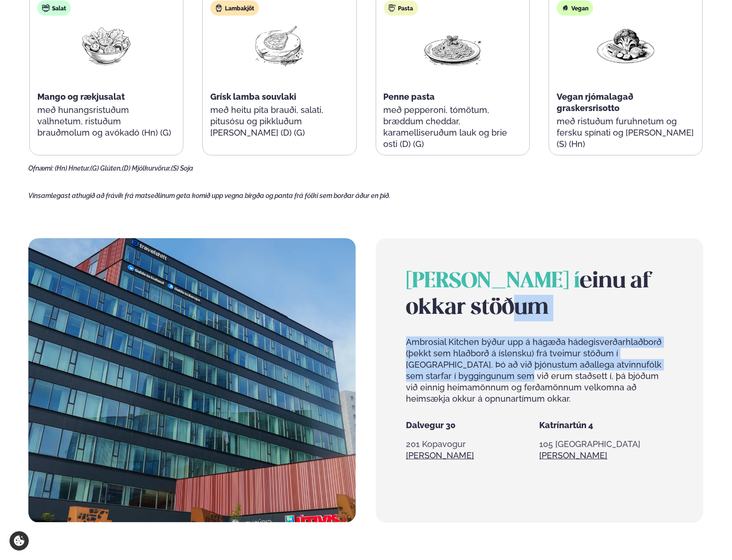 The height and width of the screenshot is (560, 732). Describe the element at coordinates (106, 168) in the screenshot. I see `span: (G) Glúten,` at that location.